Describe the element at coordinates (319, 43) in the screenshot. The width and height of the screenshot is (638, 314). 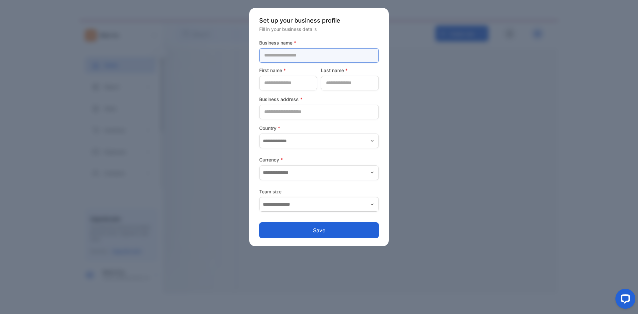
I see `label: Business name` at that location.